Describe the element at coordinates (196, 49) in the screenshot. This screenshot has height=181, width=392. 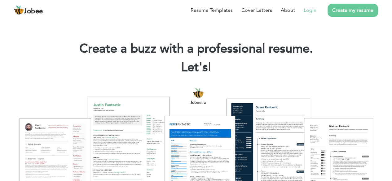
I see `h1: Create a buzz with a professional resume.` at that location.